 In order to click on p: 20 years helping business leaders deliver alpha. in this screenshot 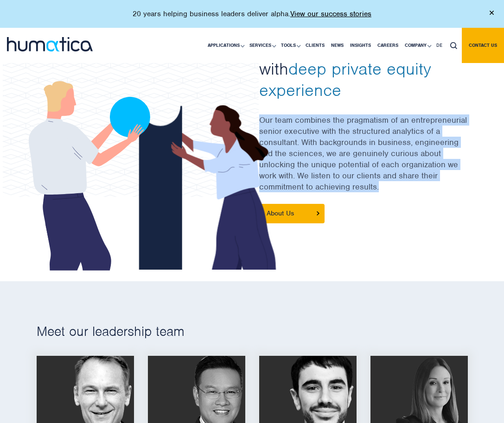, I will do `click(252, 14)`.